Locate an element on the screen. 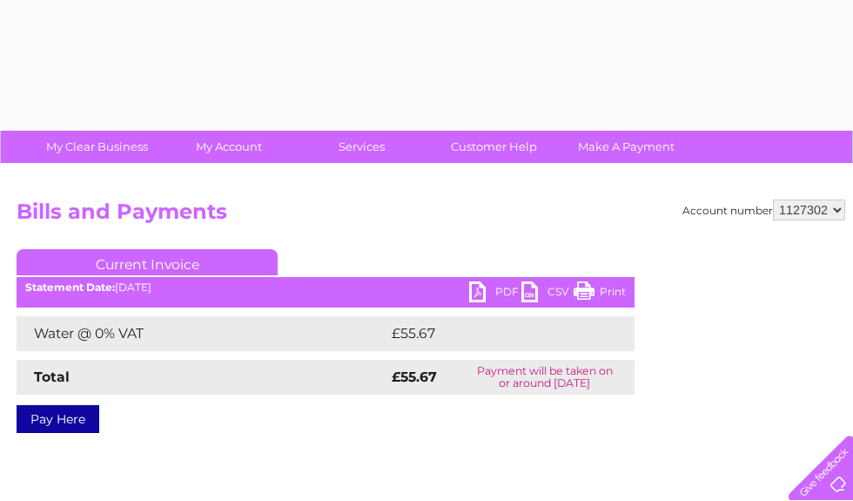 This screenshot has width=853, height=501. td: £55.67 is located at coordinates (493, 333).